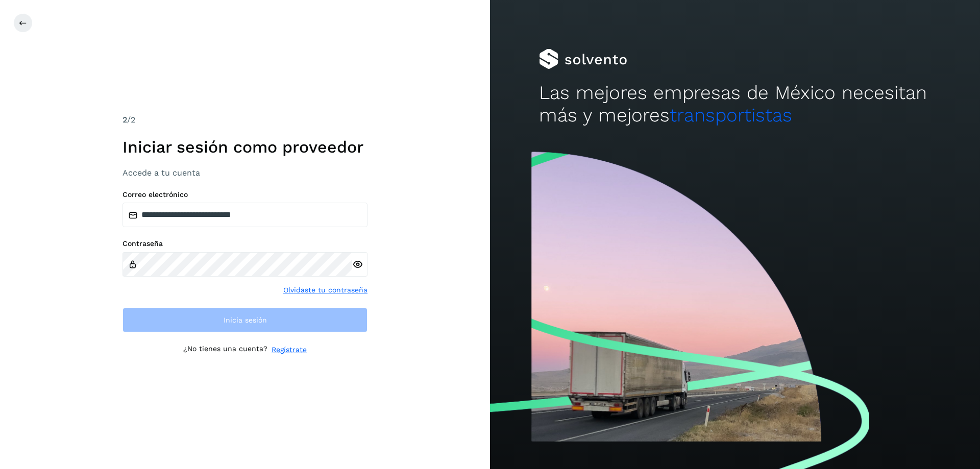 This screenshot has height=469, width=980. What do you see at coordinates (325, 290) in the screenshot?
I see `a: Olvidaste tu contraseña` at bounding box center [325, 290].